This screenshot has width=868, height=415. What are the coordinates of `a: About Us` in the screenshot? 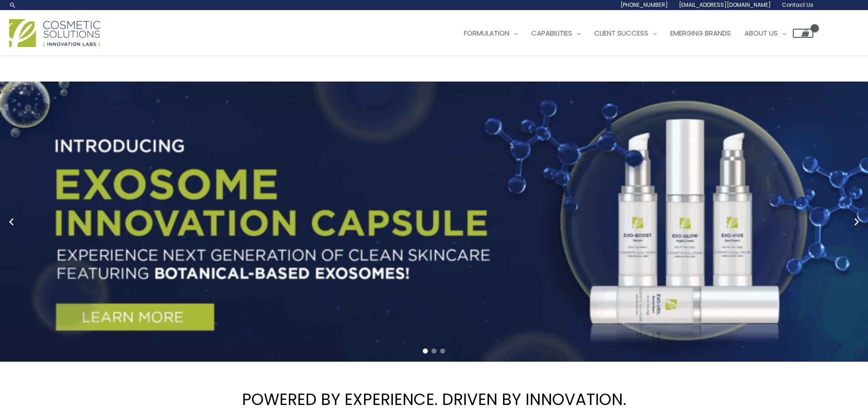 It's located at (765, 33).